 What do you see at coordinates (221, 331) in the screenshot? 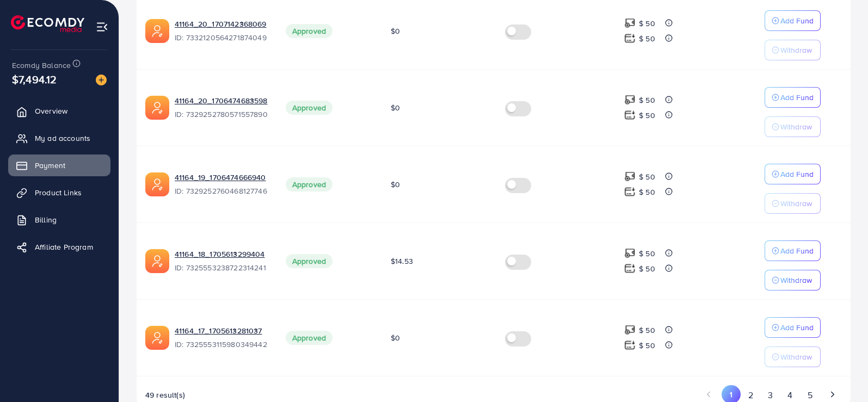
I see `a: 41164_17_1705613281037` at bounding box center [221, 331].